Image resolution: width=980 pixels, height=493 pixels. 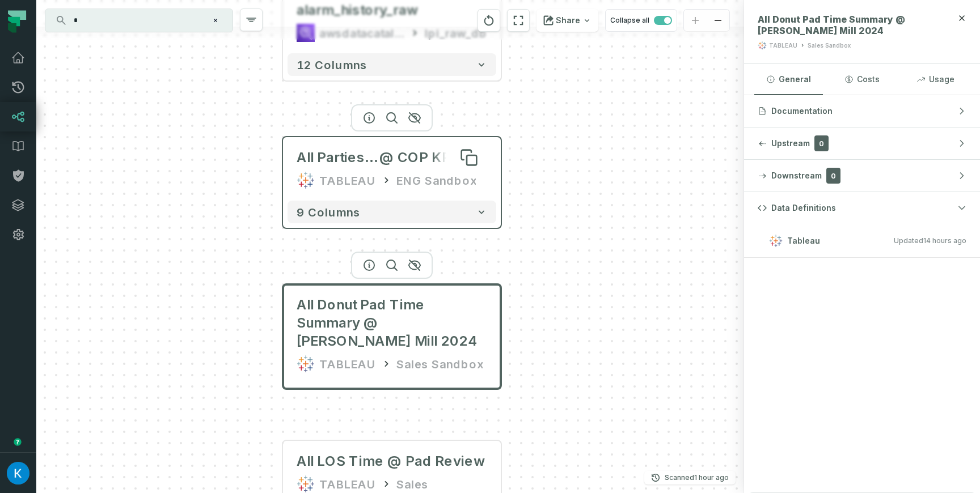 What do you see at coordinates (862, 111) in the screenshot?
I see `button: Documentation` at bounding box center [862, 111].